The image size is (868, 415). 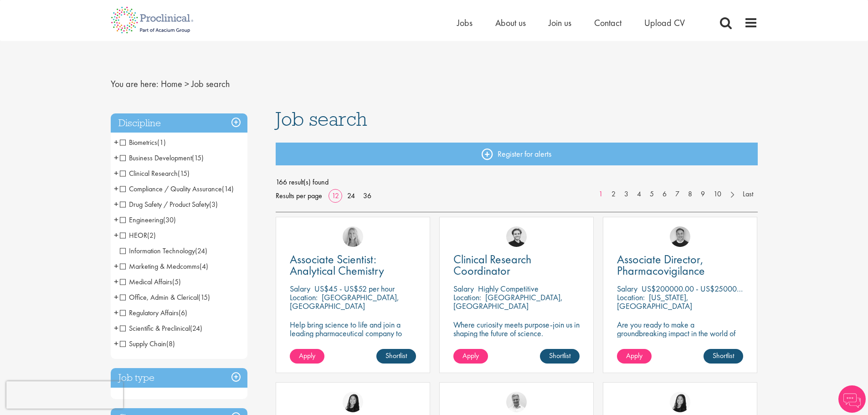 I want to click on a: Upload CV, so click(x=664, y=23).